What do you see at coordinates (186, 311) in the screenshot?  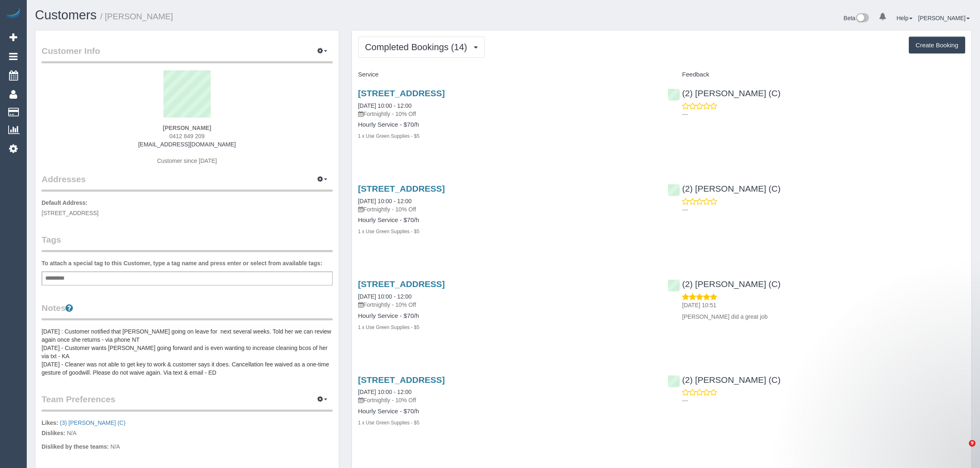 I see `legend: Notes` at bounding box center [186, 311].